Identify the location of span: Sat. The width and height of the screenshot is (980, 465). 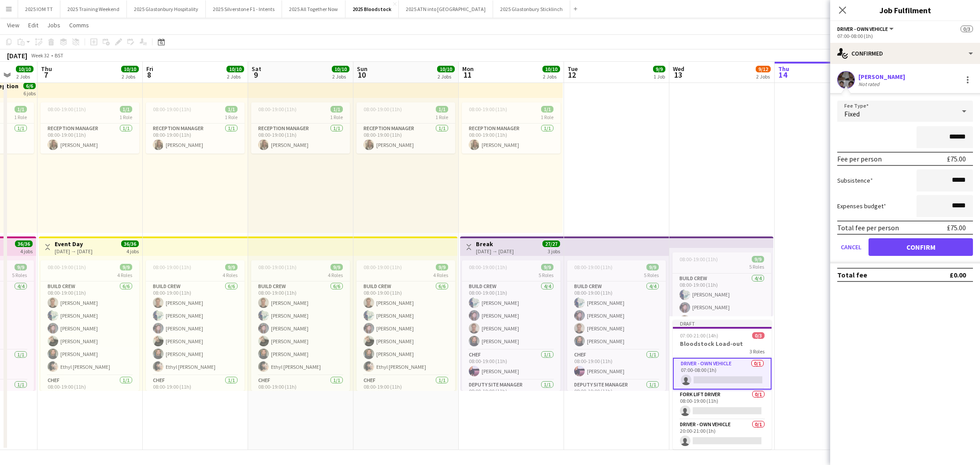
(256, 69).